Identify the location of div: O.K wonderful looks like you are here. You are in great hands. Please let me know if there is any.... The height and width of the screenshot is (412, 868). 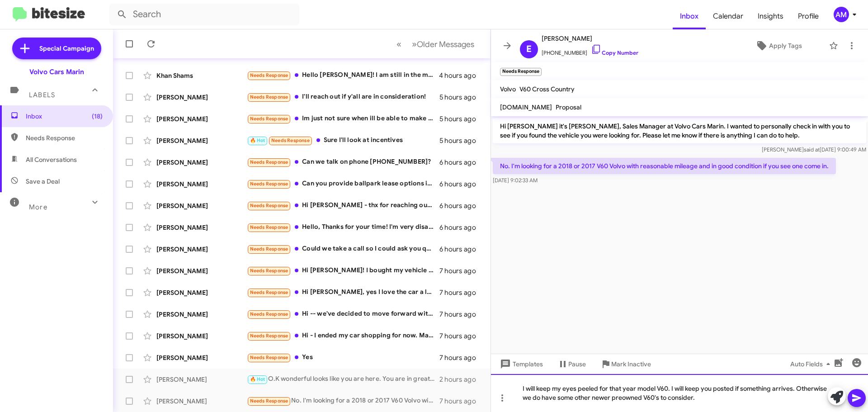
(343, 379).